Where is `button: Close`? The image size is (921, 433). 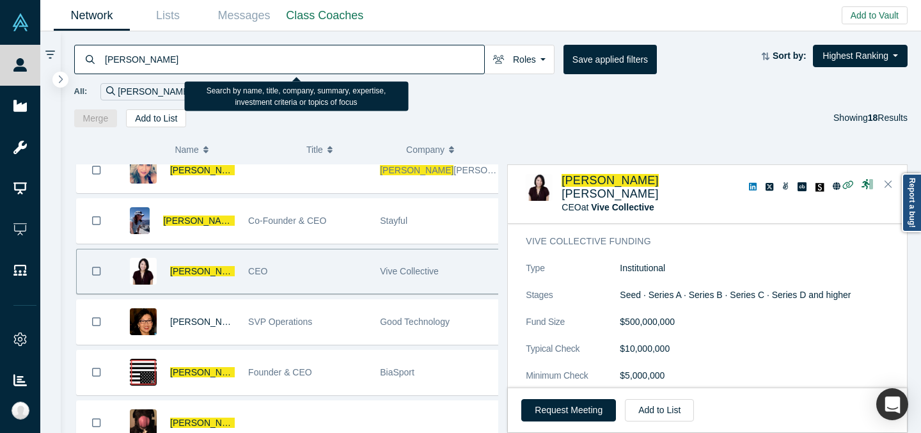 button: Close is located at coordinates (888, 185).